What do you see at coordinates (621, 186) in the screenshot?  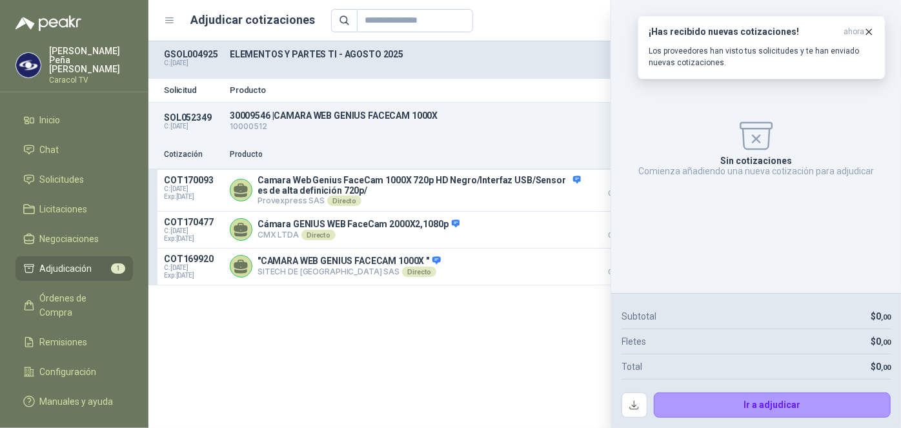 I see `p: $ 263.038` at bounding box center [621, 186].